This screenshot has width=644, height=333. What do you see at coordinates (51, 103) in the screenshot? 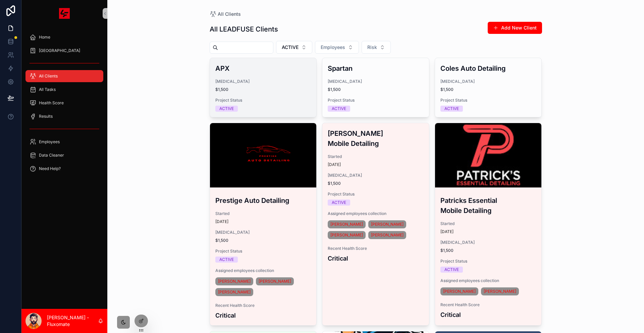
I see `span: Health Score` at bounding box center [51, 103].